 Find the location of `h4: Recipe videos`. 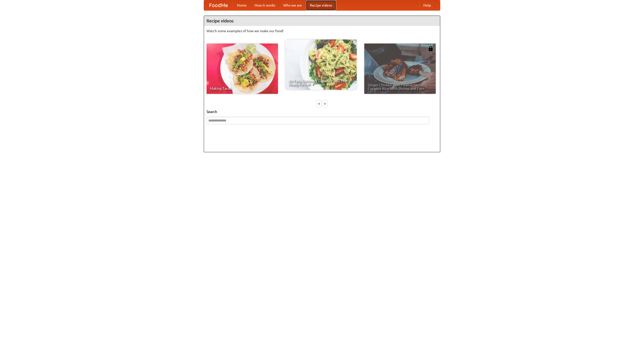

h4: Recipe videos is located at coordinates (322, 21).